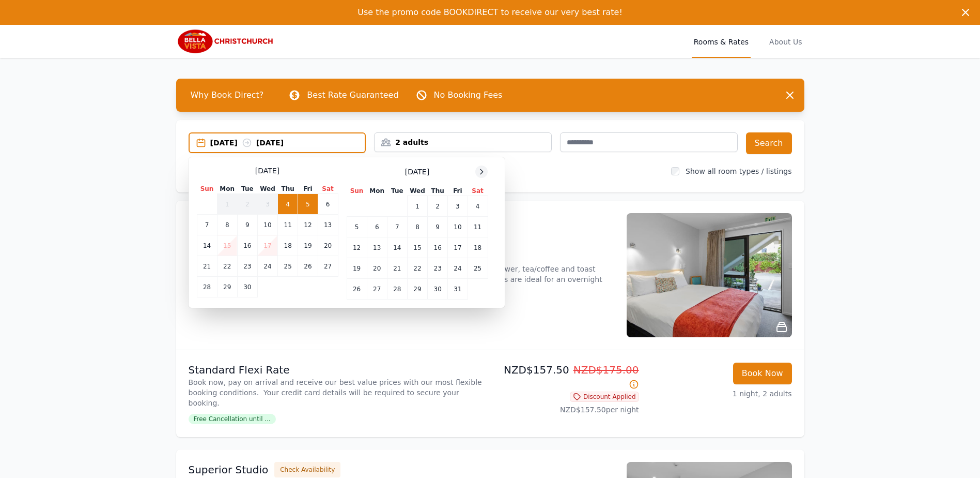  Describe the element at coordinates (353, 95) in the screenshot. I see `p: Best Rate Guaranteed` at that location.